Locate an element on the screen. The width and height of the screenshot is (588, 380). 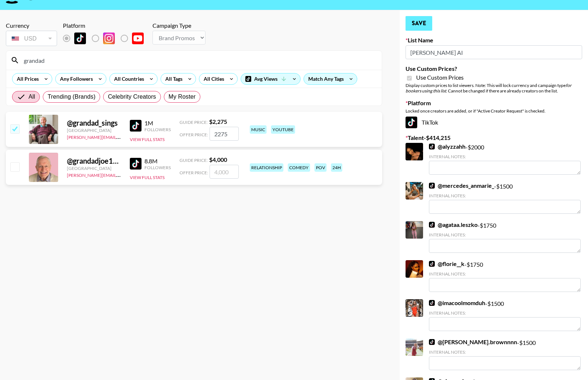
div: youtube is located at coordinates (283, 129).